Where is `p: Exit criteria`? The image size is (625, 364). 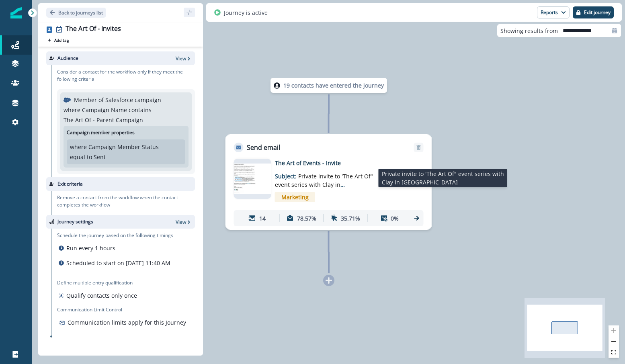 p: Exit criteria is located at coordinates (70, 184).